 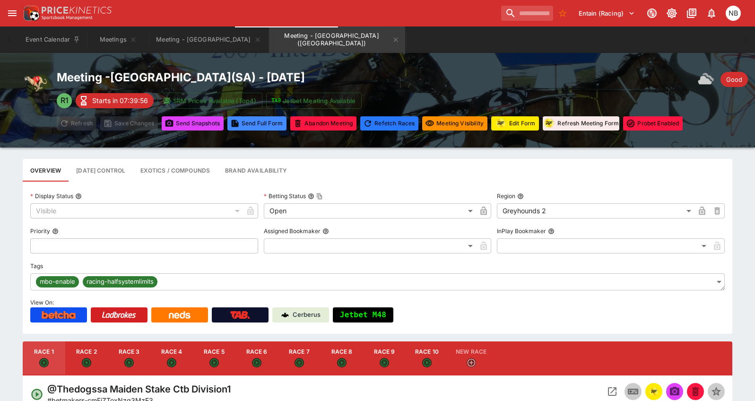 What do you see at coordinates (527, 13) in the screenshot?
I see `input: search` at bounding box center [527, 13].